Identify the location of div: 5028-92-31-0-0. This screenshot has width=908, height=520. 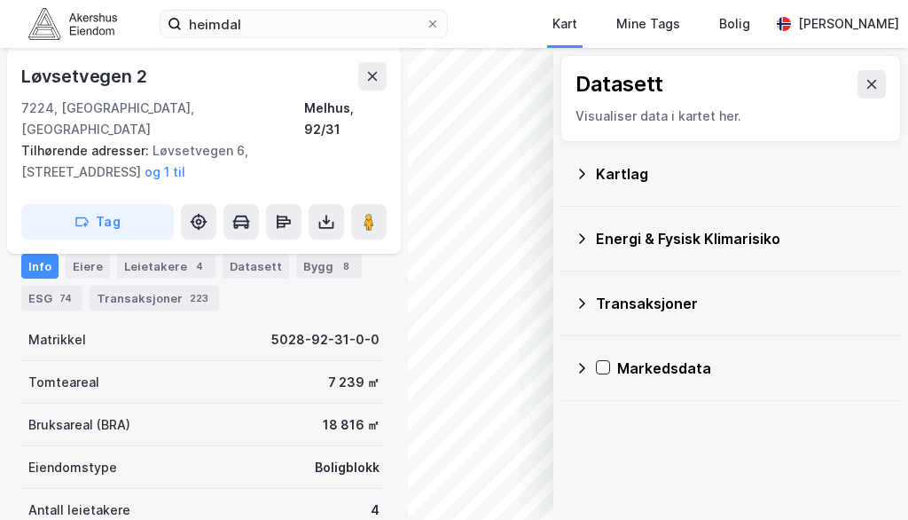
(326, 340).